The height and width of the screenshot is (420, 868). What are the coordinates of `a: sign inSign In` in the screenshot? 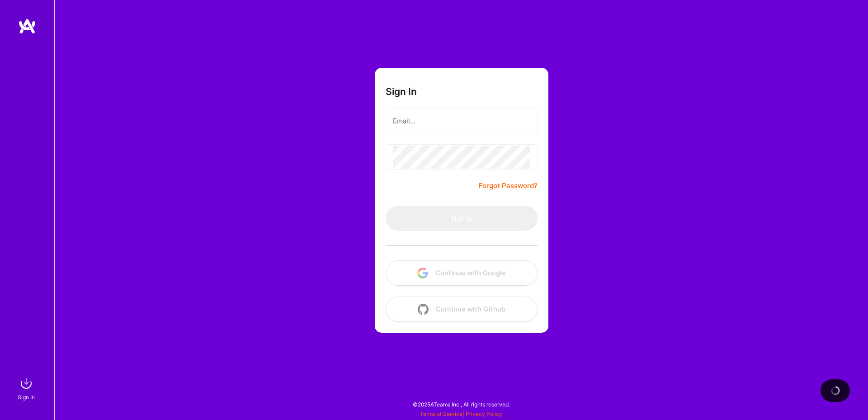 It's located at (27, 388).